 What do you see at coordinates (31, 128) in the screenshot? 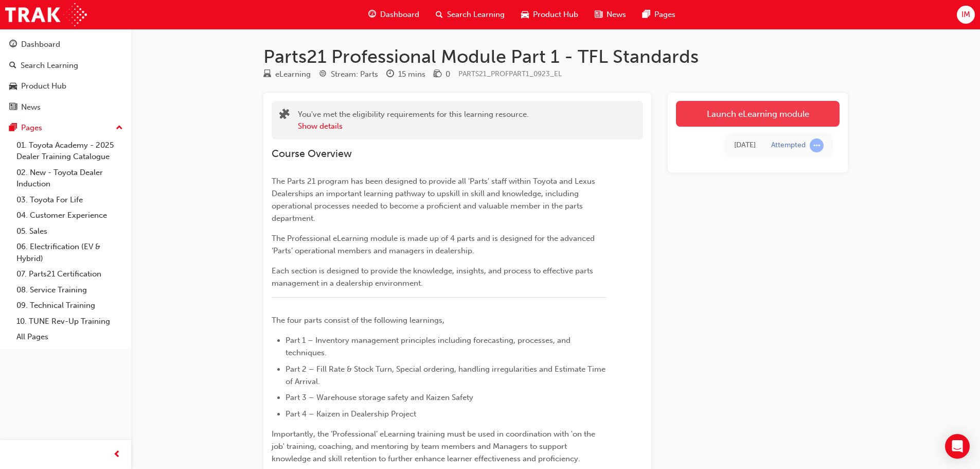
I see `div: Pages` at bounding box center [31, 128].